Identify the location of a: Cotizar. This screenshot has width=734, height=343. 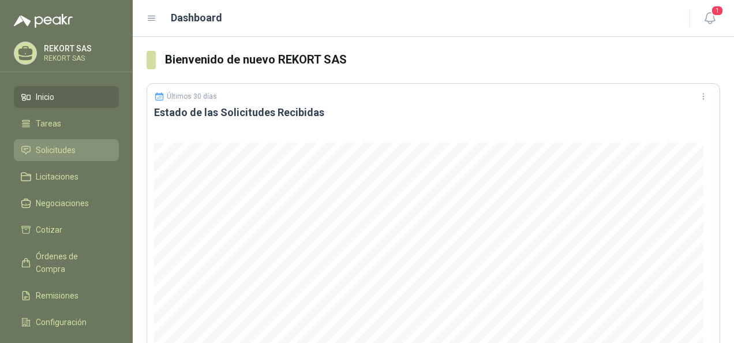
(66, 230).